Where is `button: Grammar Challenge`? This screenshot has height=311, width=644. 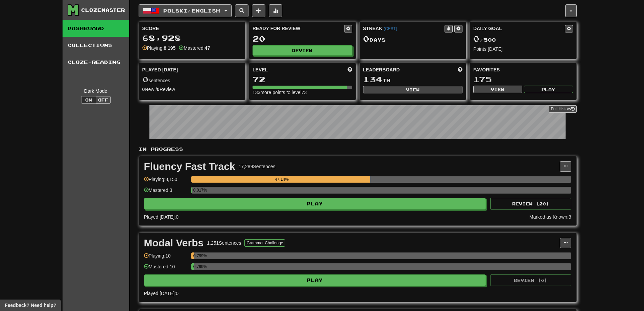
button: Grammar Challenge is located at coordinates (265, 243).